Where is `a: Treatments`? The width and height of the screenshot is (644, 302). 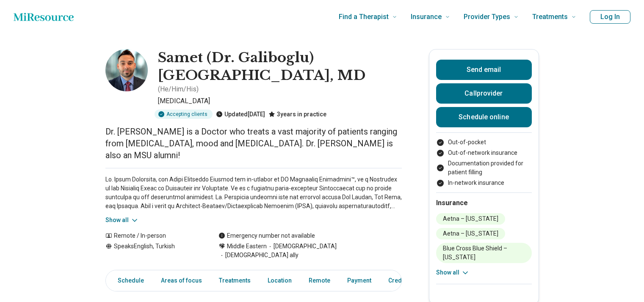
a: Treatments is located at coordinates (235, 280).